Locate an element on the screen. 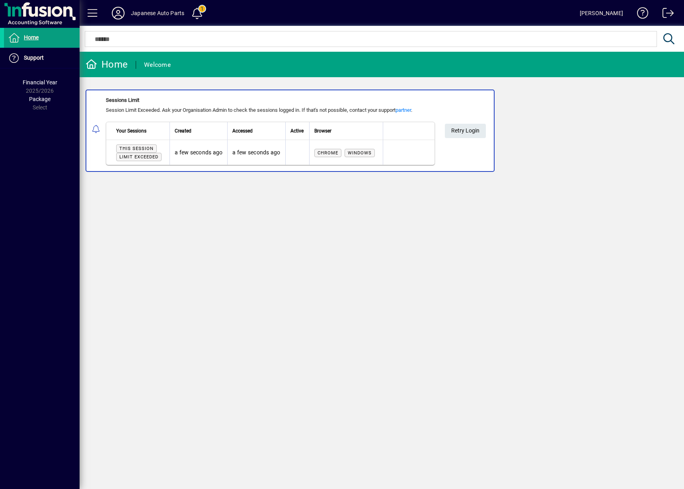 The height and width of the screenshot is (489, 684). a: Logout is located at coordinates (665, 14).